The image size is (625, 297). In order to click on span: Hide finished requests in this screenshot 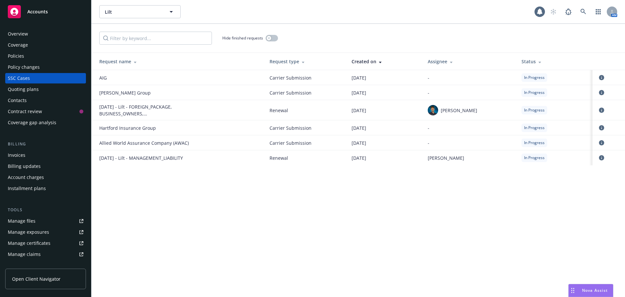, I will do `click(243, 38)`.